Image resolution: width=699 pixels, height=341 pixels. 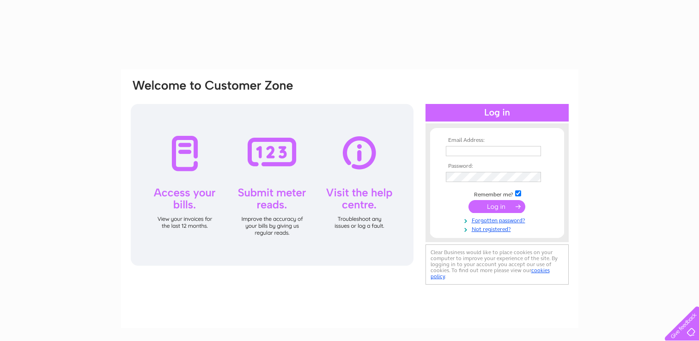 I want to click on a: cookies policy, so click(x=490, y=273).